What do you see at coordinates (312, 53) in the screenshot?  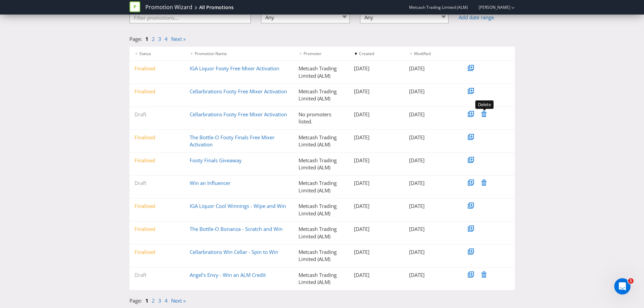 I see `span: Promoter` at bounding box center [312, 53].